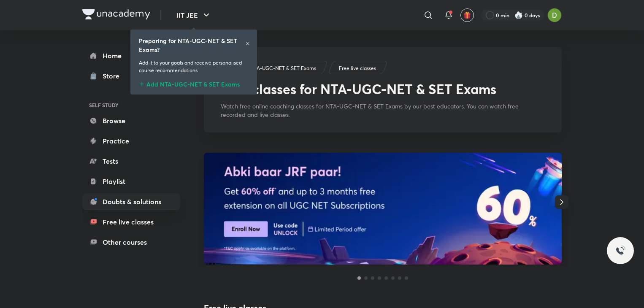 This screenshot has width=644, height=308. What do you see at coordinates (283, 68) in the screenshot?
I see `a: NTA-UGC-NET & SET Exams` at bounding box center [283, 68].